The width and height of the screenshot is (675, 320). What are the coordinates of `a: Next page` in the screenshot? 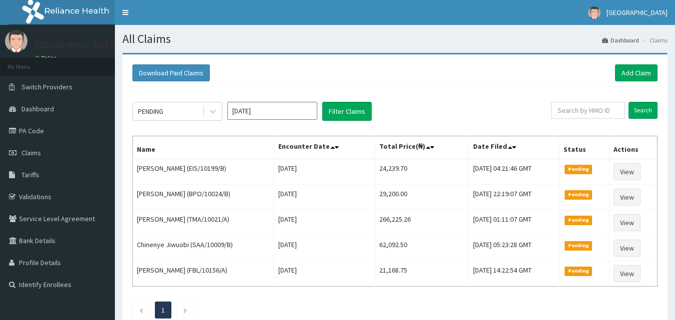 It's located at (185, 310).